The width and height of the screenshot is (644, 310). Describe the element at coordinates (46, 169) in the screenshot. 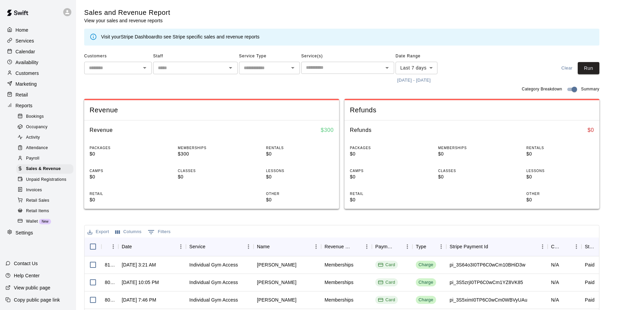

I see `a: Sales & Revenue` at that location.